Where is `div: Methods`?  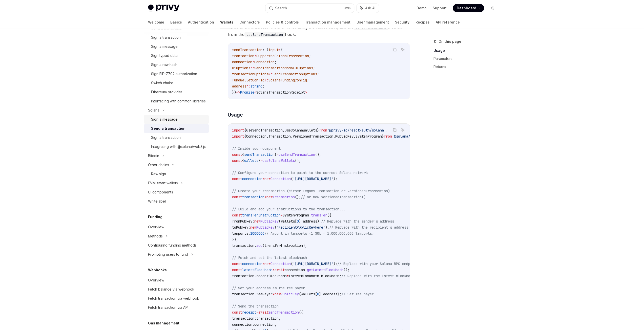 div: Methods is located at coordinates (156, 236).